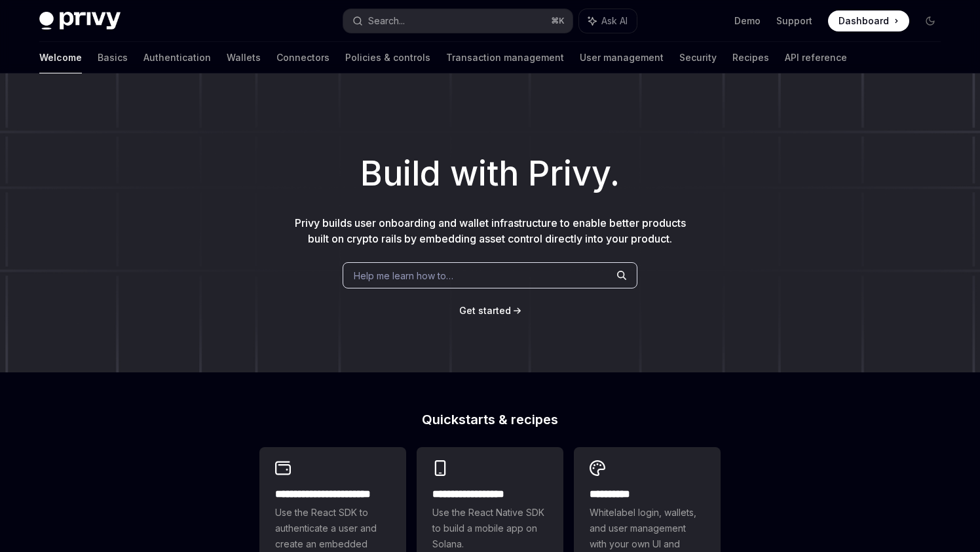 Image resolution: width=980 pixels, height=552 pixels. Describe the element at coordinates (621, 58) in the screenshot. I see `a: User management` at that location.